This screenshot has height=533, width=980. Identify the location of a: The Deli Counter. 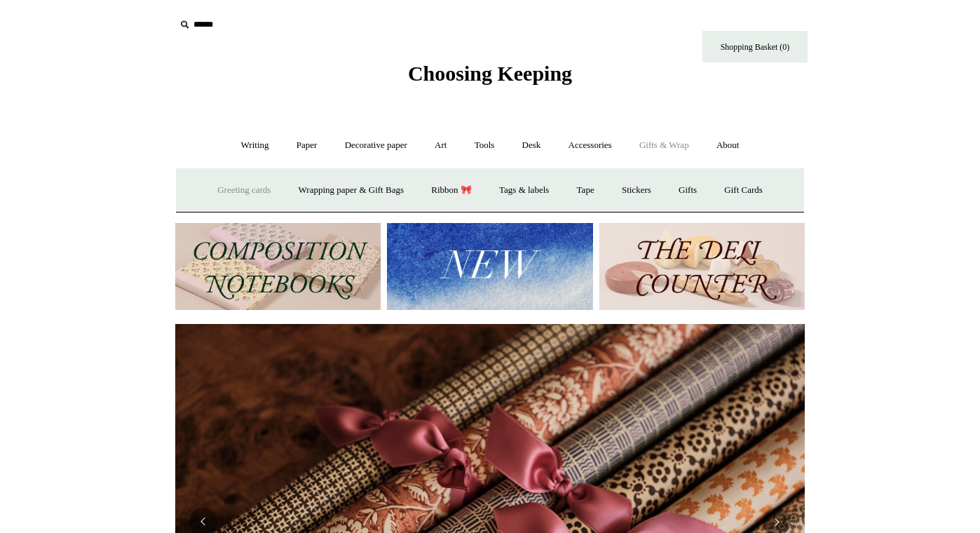
(702, 267).